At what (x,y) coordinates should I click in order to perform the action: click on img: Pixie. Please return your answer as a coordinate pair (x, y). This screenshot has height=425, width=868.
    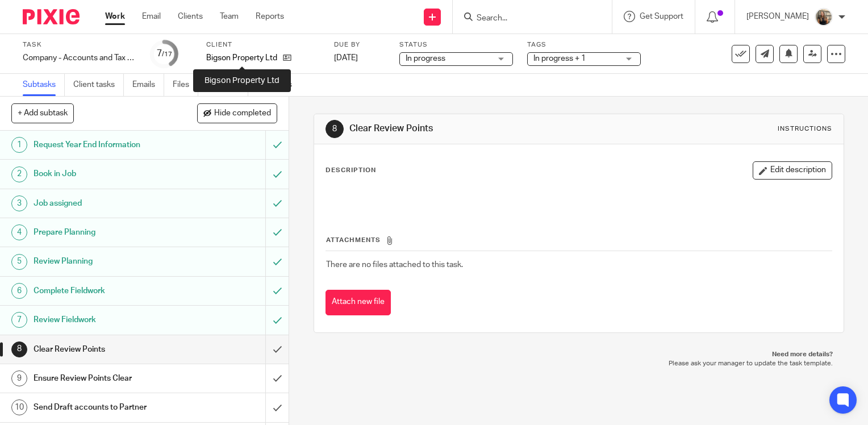
    Looking at the image, I should click on (51, 16).